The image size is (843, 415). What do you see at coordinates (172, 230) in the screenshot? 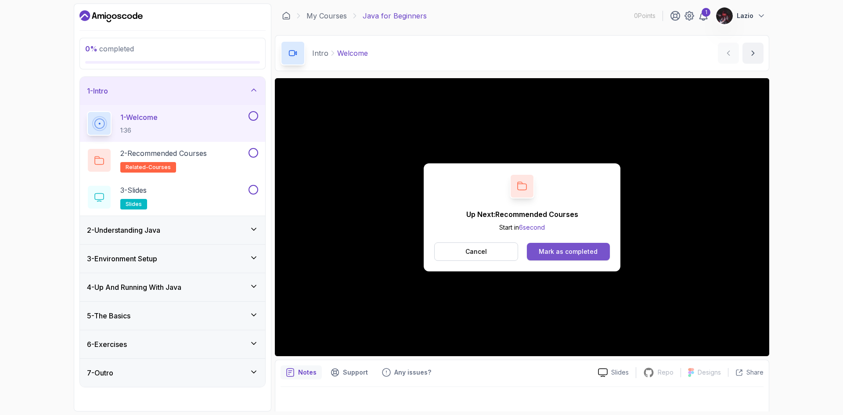
I see `button: 2-Understanding Java` at bounding box center [172, 230].